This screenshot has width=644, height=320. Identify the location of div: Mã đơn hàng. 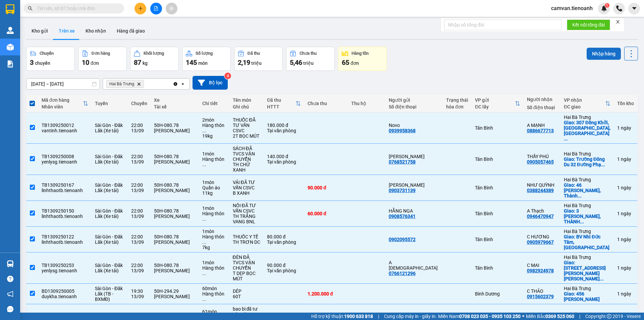
(62, 100).